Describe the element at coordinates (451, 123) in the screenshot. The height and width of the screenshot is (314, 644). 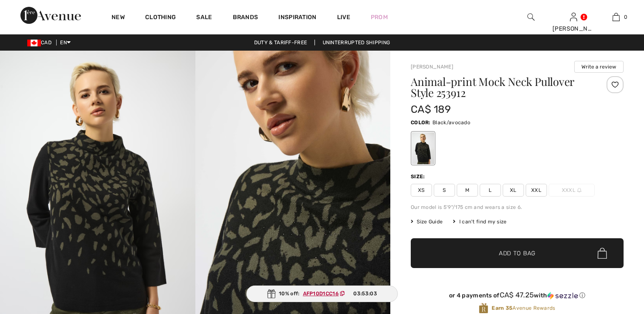
I see `span: Black/avocado` at that location.